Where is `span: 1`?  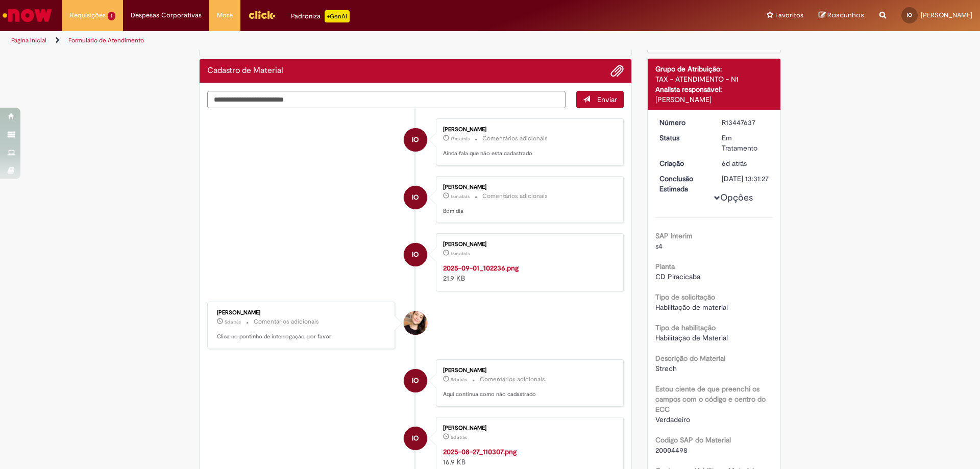 span: 1 is located at coordinates (111, 16).